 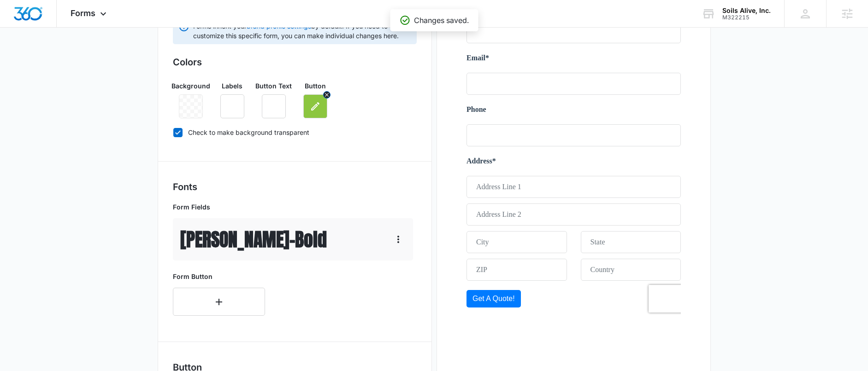 I want to click on div: account name, so click(x=746, y=11).